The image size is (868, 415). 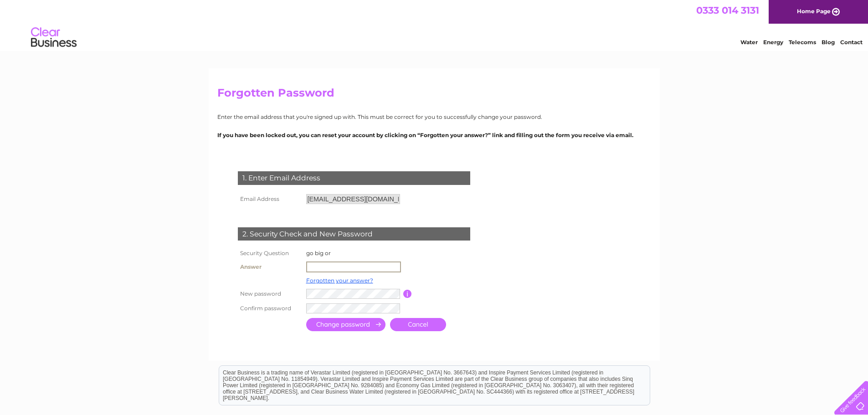 I want to click on div: 1. Enter Email Address, so click(x=354, y=178).